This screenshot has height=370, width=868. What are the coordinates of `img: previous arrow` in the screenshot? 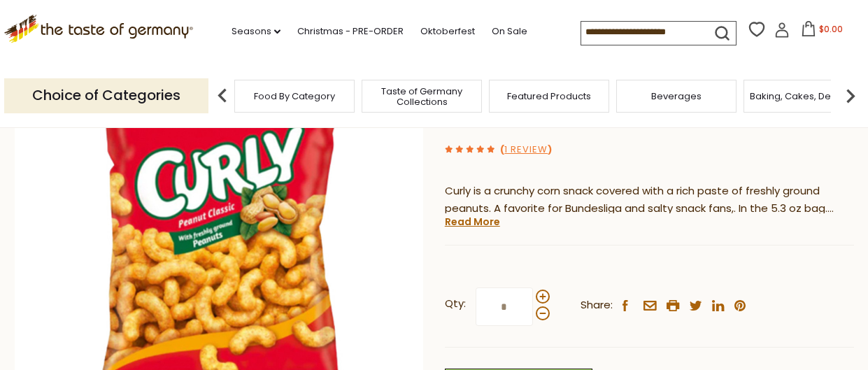 It's located at (222, 96).